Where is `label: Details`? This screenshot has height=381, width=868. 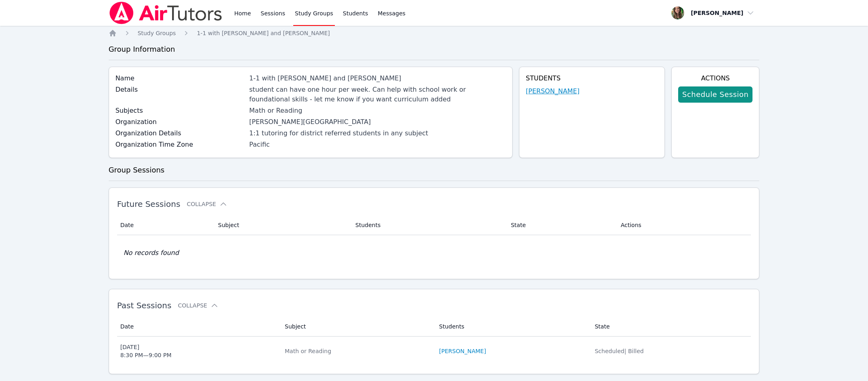
label: Details is located at coordinates (180, 90).